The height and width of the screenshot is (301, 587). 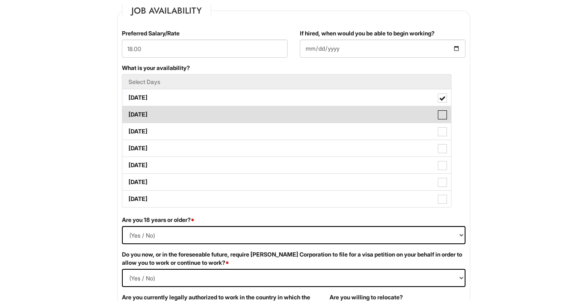 What do you see at coordinates (151, 33) in the screenshot?
I see `label: Preferred Salary/Rate` at bounding box center [151, 33].